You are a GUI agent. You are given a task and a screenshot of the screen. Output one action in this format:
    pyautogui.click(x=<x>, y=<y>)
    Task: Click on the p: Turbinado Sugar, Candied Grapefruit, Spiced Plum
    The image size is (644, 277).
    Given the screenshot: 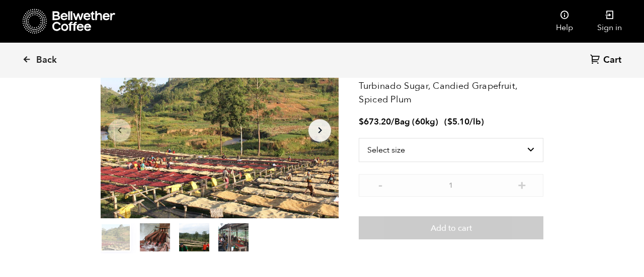 What is the action you would take?
    pyautogui.click(x=451, y=93)
    